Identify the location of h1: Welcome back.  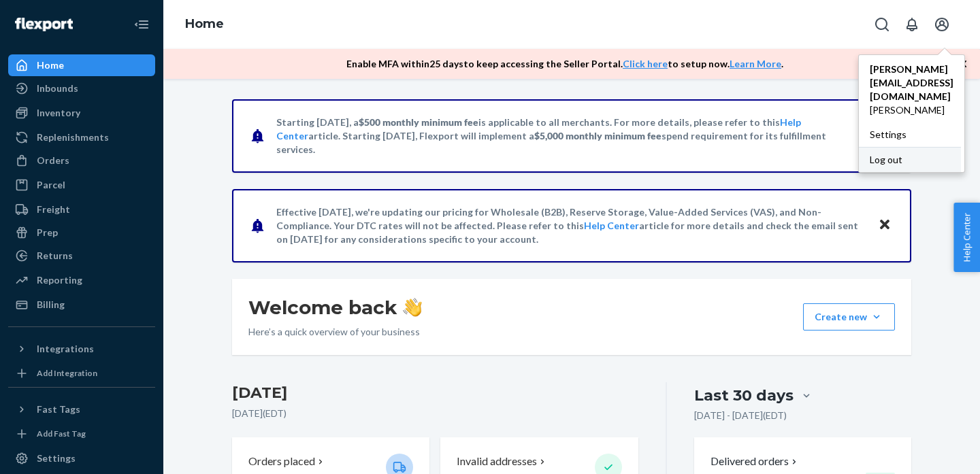
(335, 307).